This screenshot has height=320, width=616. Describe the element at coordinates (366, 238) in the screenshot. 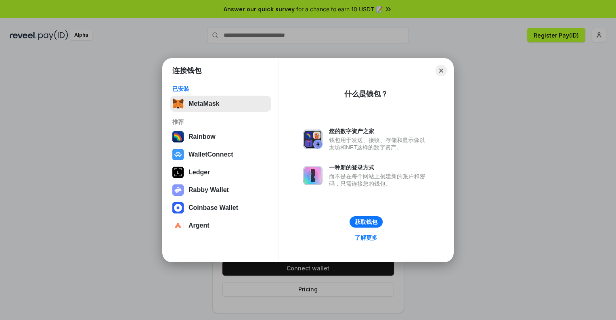

I see `div: 了解更多` at that location.